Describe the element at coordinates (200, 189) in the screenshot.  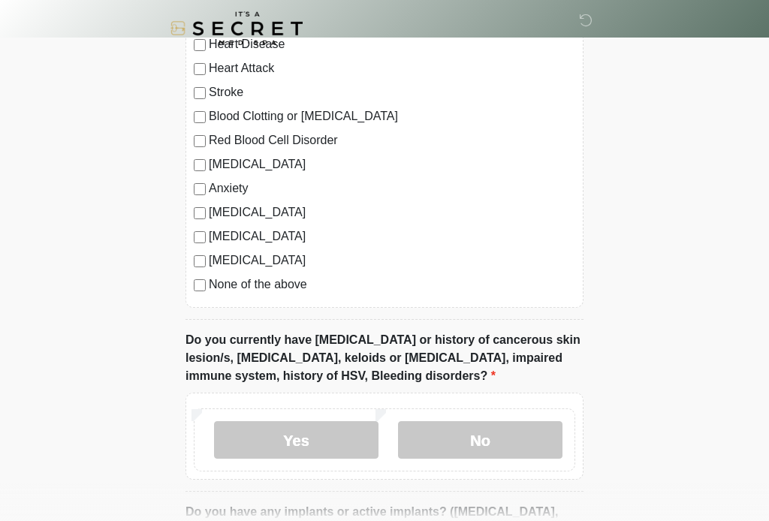
I see `input: Anxiety` at that location.